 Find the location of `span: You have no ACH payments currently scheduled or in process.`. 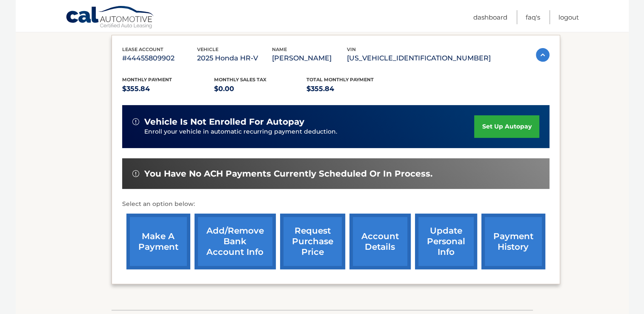

span: You have no ACH payments currently scheduled or in process. is located at coordinates (288, 174).